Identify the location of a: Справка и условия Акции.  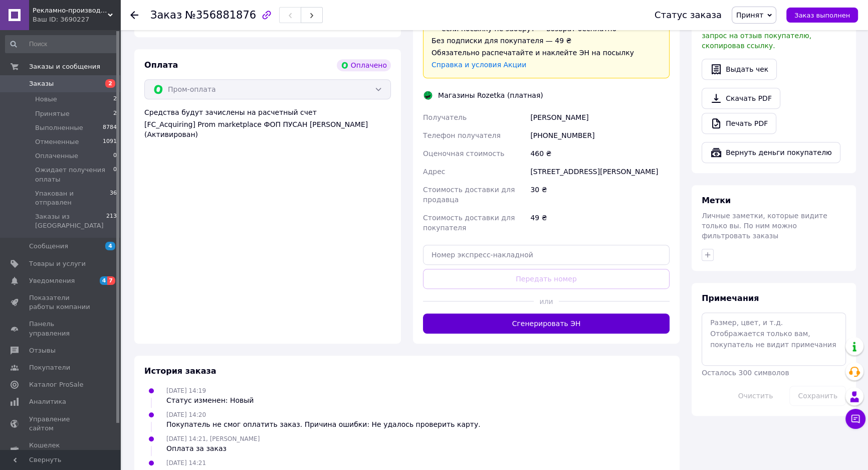
(478, 65).